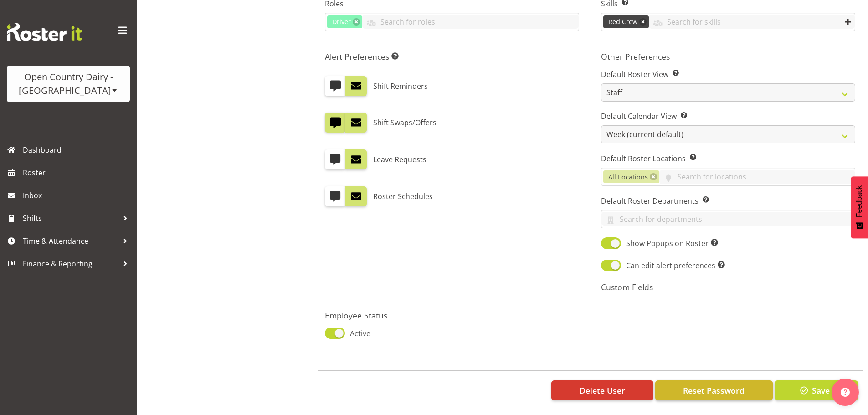 This screenshot has width=868, height=415. I want to click on span: Red Crew, so click(623, 22).